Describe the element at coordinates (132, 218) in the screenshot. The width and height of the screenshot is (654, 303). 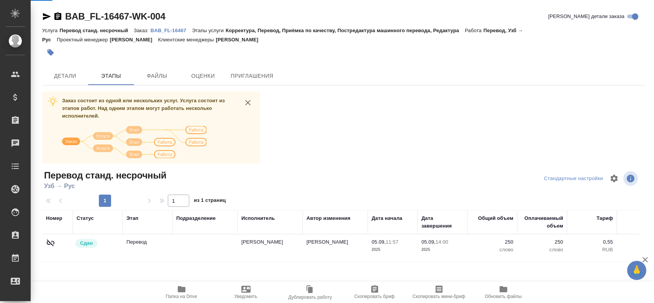
I see `div: Этап` at that location.